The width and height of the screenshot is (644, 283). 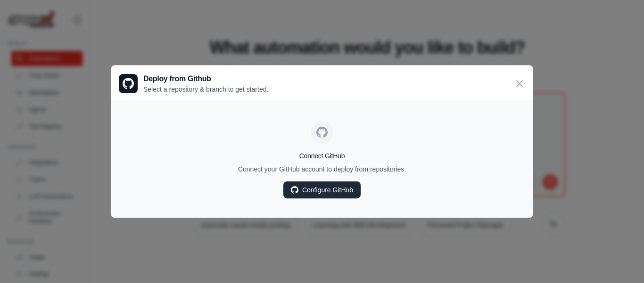 I want to click on div: Chat Widget, so click(x=621, y=260).